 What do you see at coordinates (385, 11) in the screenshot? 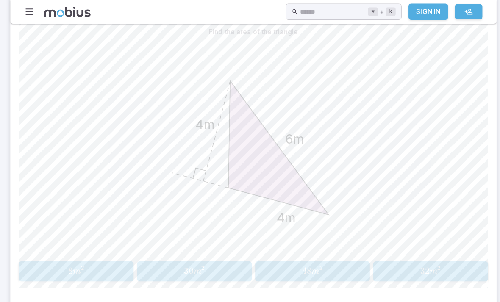
I see `kbd: k` at bounding box center [385, 11].